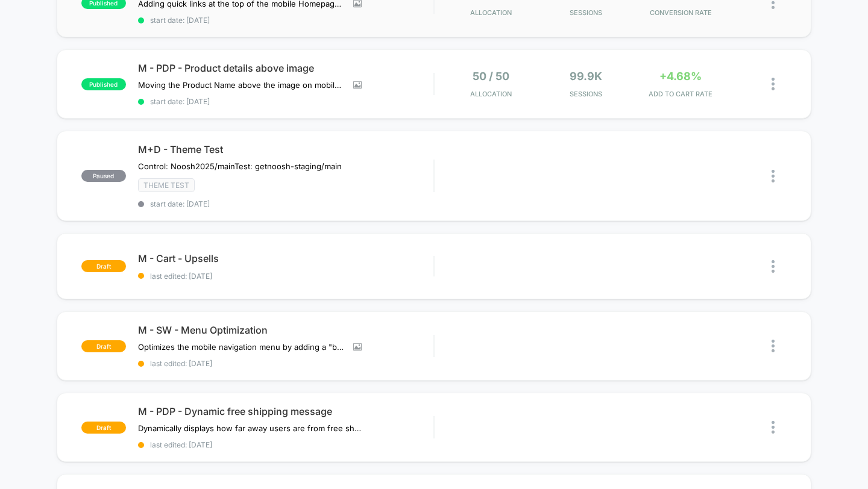 The height and width of the screenshot is (489, 868). Describe the element at coordinates (491, 76) in the screenshot. I see `span: 50 / 50` at that location.